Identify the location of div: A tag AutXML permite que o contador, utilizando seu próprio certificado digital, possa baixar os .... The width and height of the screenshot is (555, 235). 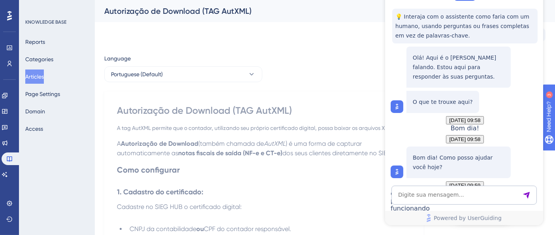
(264, 128).